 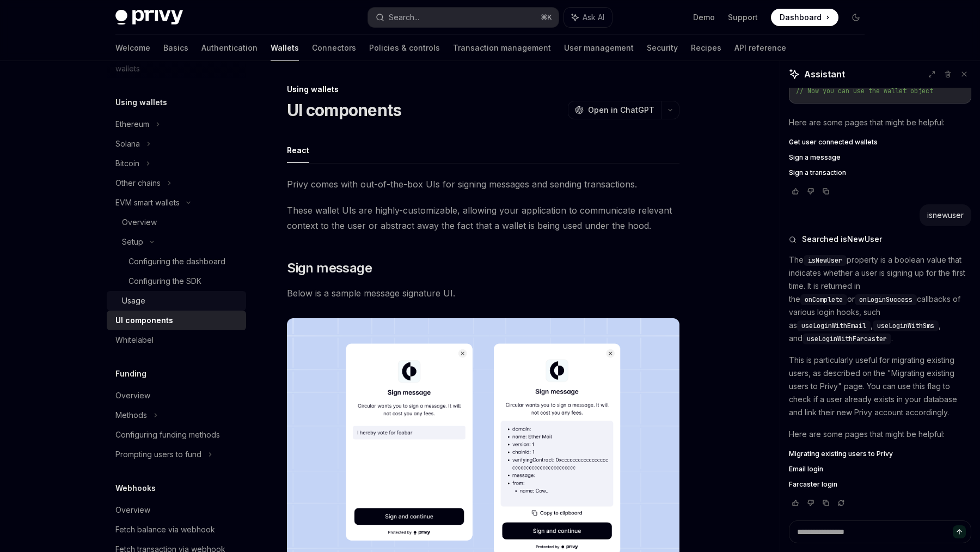 What do you see at coordinates (824, 74) in the screenshot?
I see `span: Assistant` at bounding box center [824, 74].